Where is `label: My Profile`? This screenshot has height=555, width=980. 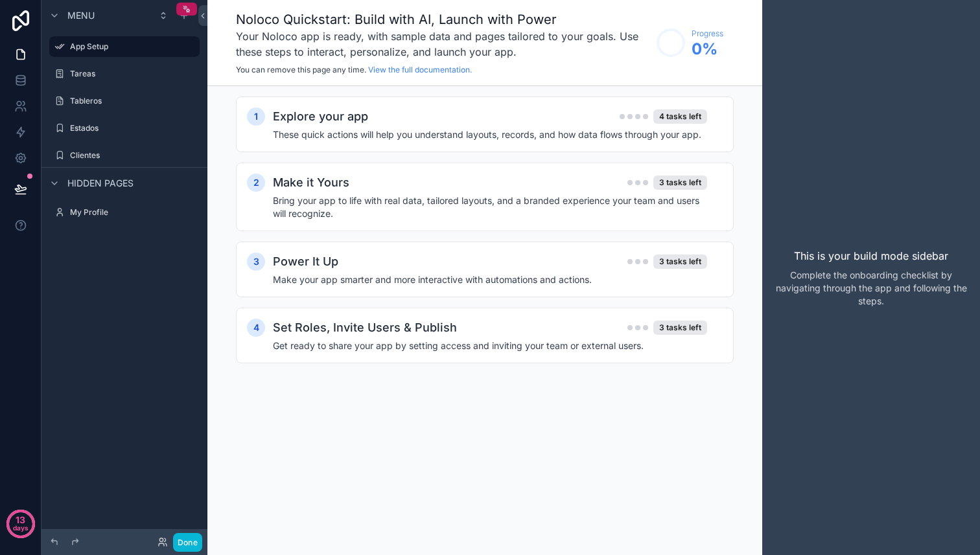
label: My Profile is located at coordinates (133, 212).